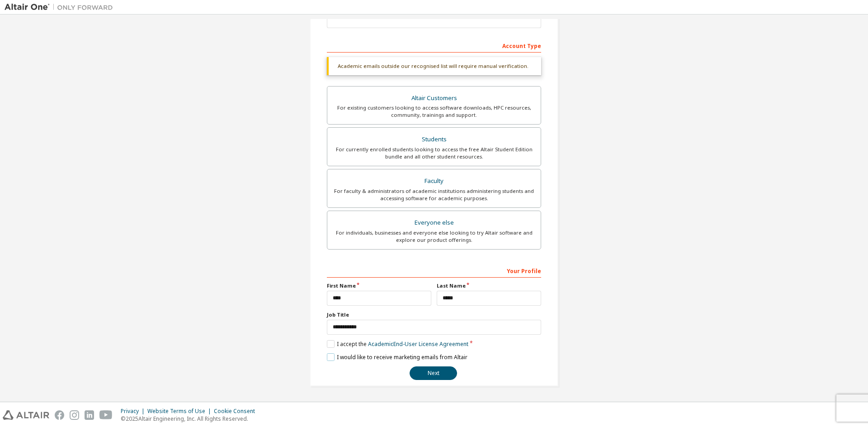 The image size is (868, 428). Describe the element at coordinates (434, 195) in the screenshot. I see `div: For faculty & administrators of academic institutions administering students and accessing softwa...` at that location.